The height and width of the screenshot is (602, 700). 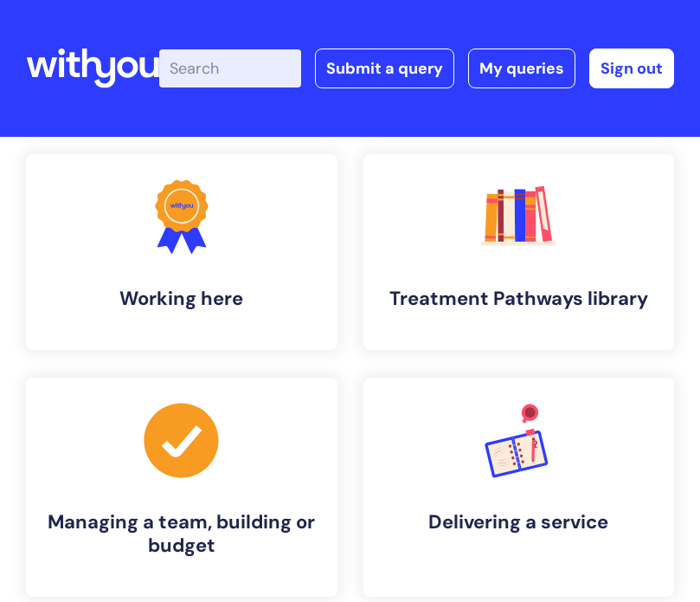 What do you see at coordinates (182, 252) in the screenshot?
I see `a: Working here` at bounding box center [182, 252].